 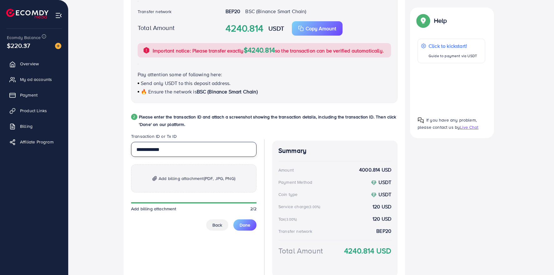 What do you see at coordinates (300, 207) in the screenshot?
I see `div: Service charge` at bounding box center [300, 207].